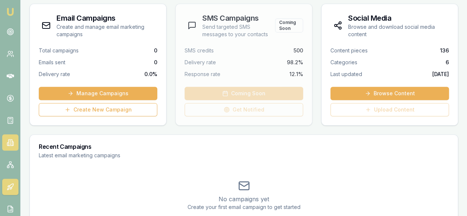 The height and width of the screenshot is (216, 467). What do you see at coordinates (244, 147) in the screenshot?
I see `h3: Recent Campaigns` at bounding box center [244, 147].